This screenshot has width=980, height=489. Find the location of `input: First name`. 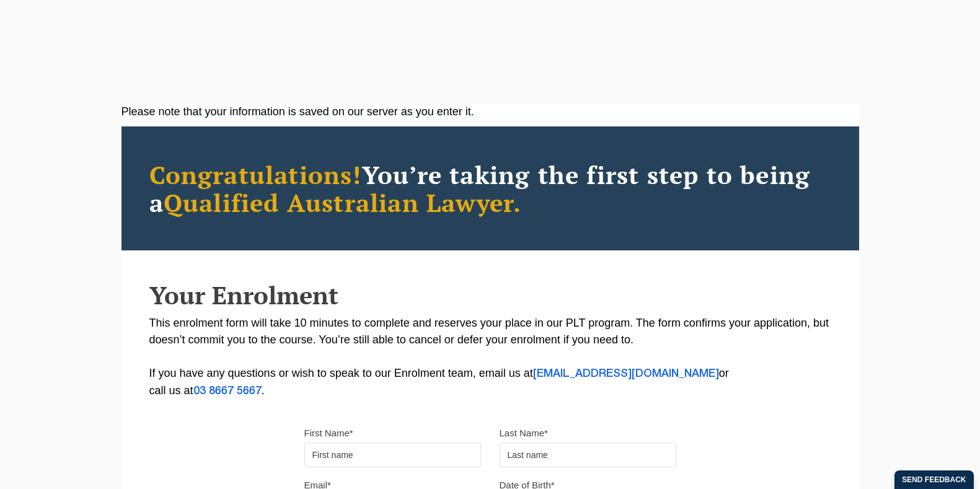

input: First name is located at coordinates (392, 455).